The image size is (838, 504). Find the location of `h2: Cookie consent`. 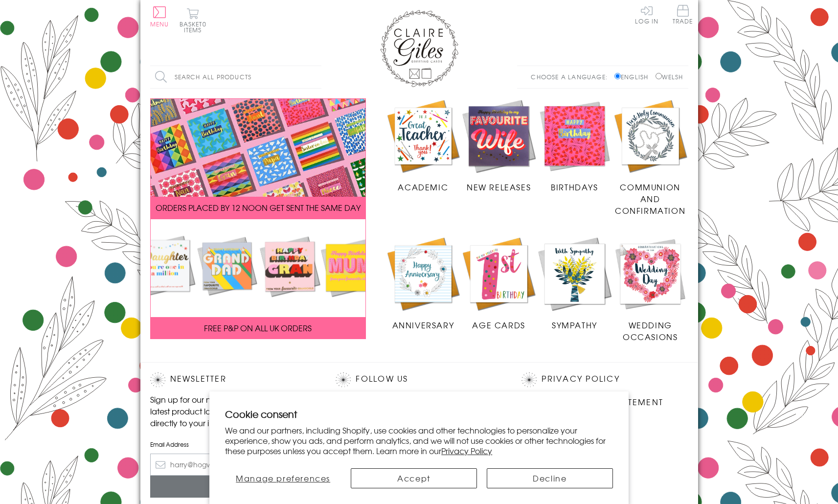

h2: Cookie consent is located at coordinates (419, 414).